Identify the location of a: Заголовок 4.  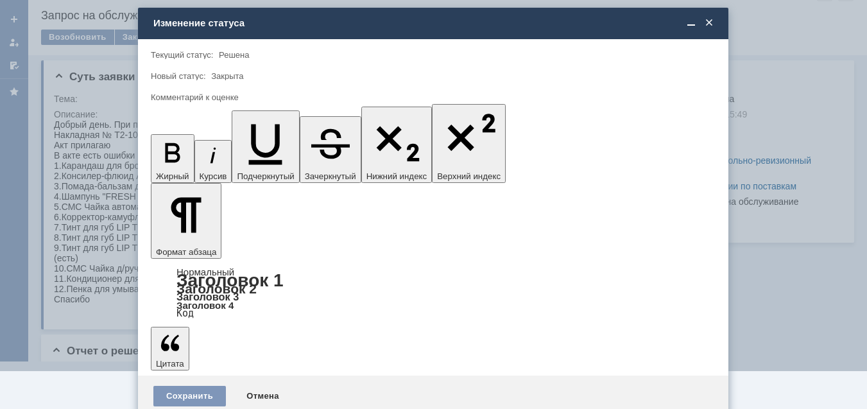
(205, 305).